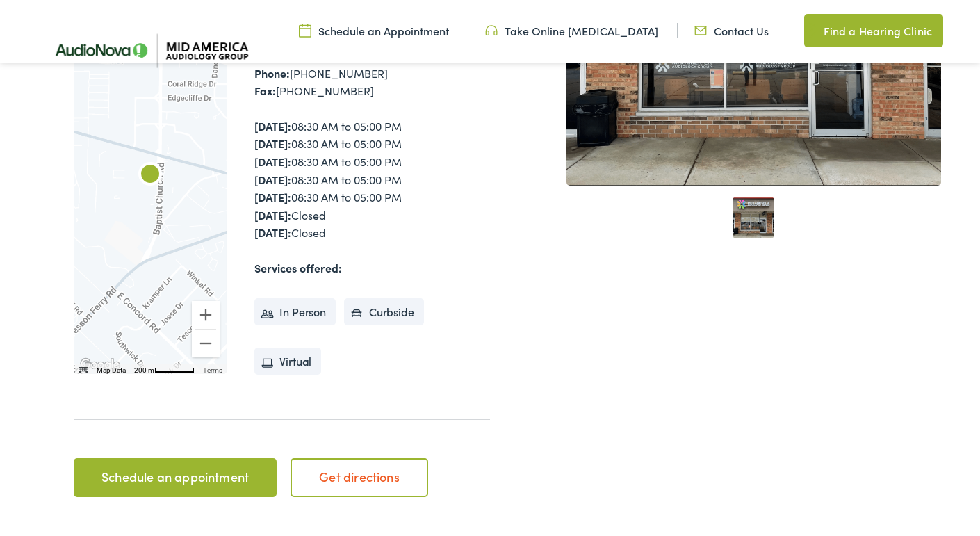 The width and height of the screenshot is (980, 536). What do you see at coordinates (374, 30) in the screenshot?
I see `a: Schedule an Appointment` at bounding box center [374, 30].